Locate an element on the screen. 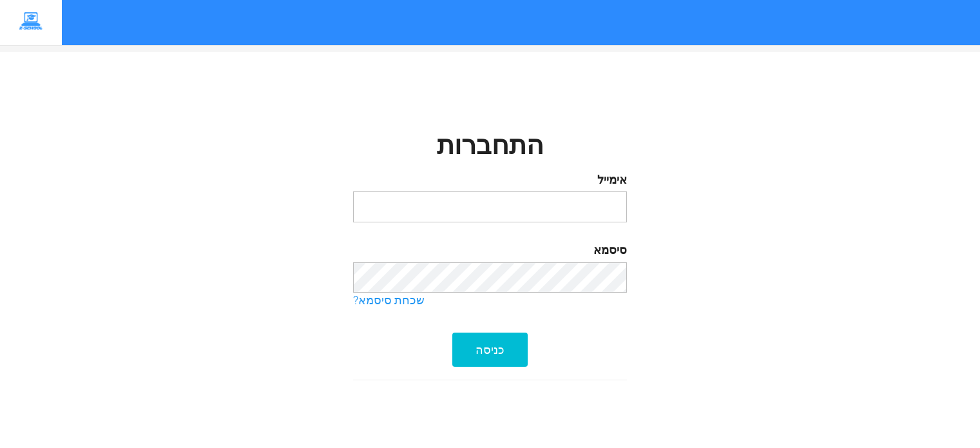 The image size is (980, 448). label: אימייל is located at coordinates (490, 181).